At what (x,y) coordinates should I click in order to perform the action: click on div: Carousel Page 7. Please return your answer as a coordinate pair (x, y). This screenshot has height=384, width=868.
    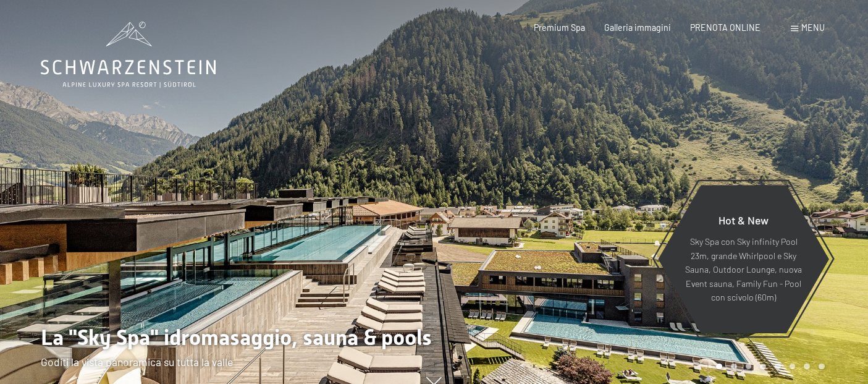
    Looking at the image, I should click on (807, 367).